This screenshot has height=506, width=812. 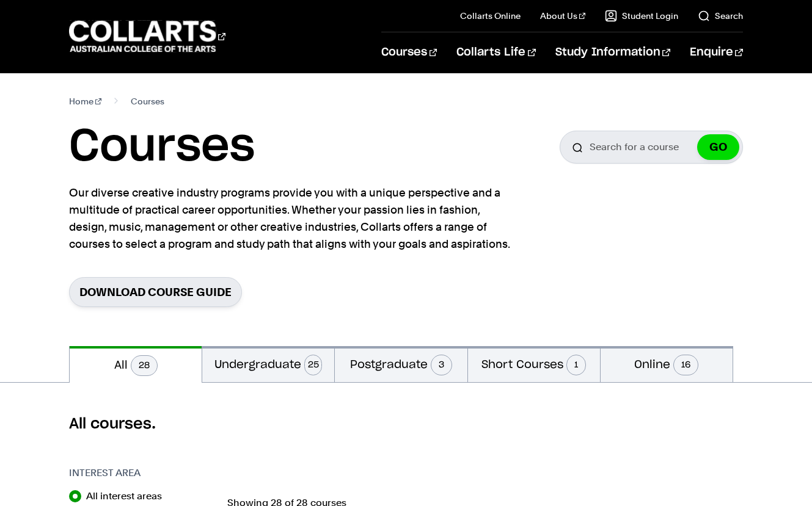 I want to click on button: Postgraduate3, so click(x=401, y=364).